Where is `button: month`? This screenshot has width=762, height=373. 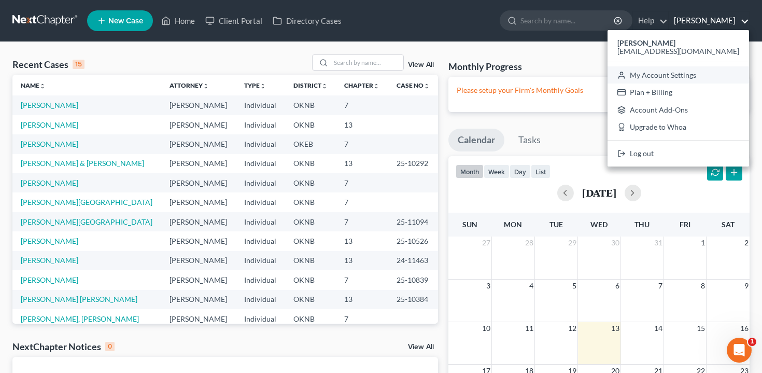
button: month is located at coordinates (470, 171).